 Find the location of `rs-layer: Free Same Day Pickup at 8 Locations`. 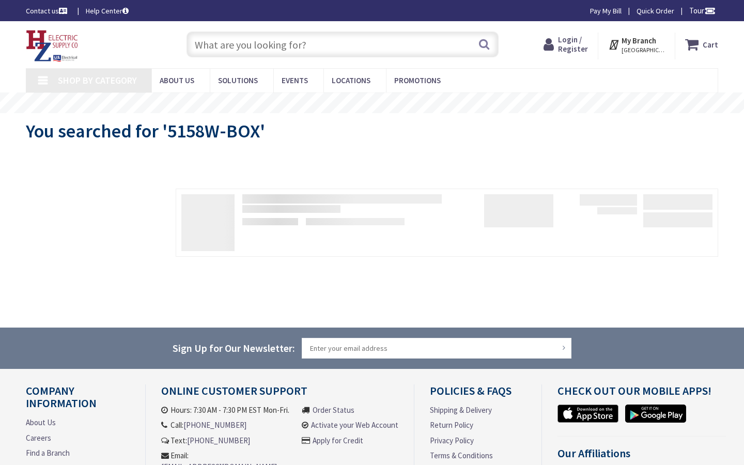

rs-layer: Free Same Day Pickup at 8 Locations is located at coordinates (381, 103).